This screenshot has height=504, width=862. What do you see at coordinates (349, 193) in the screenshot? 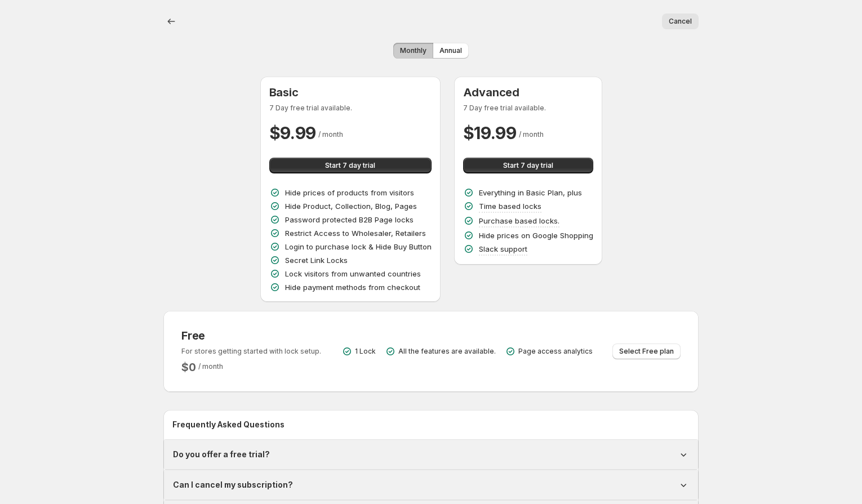
I see `p: Hide prices of products from visitors` at bounding box center [349, 193].